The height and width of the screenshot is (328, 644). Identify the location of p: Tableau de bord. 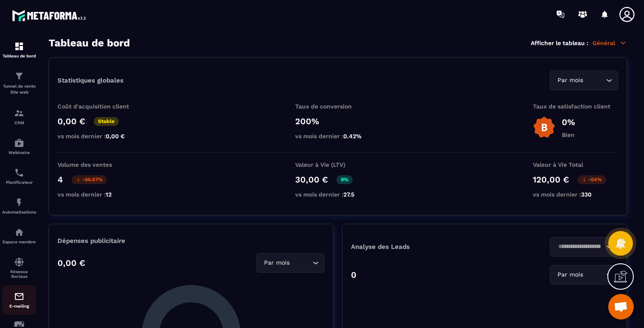
(19, 56).